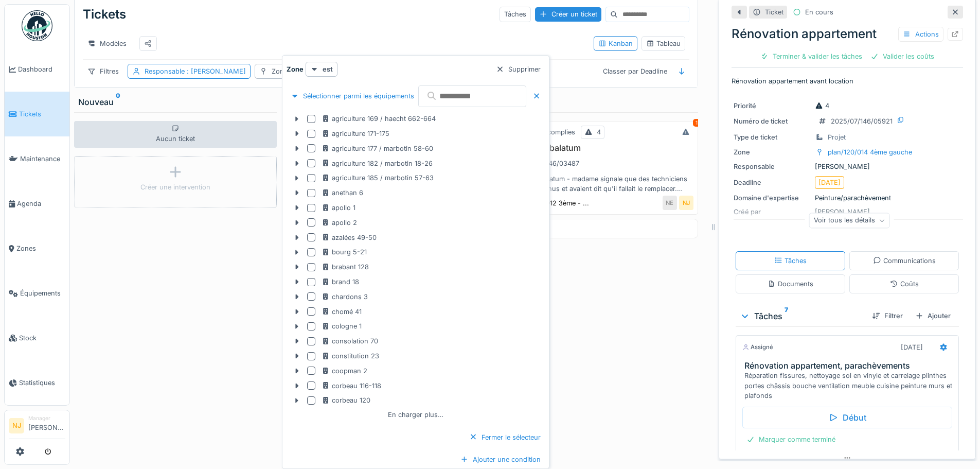  Describe the element at coordinates (328, 69) in the screenshot. I see `strong: est` at that location.